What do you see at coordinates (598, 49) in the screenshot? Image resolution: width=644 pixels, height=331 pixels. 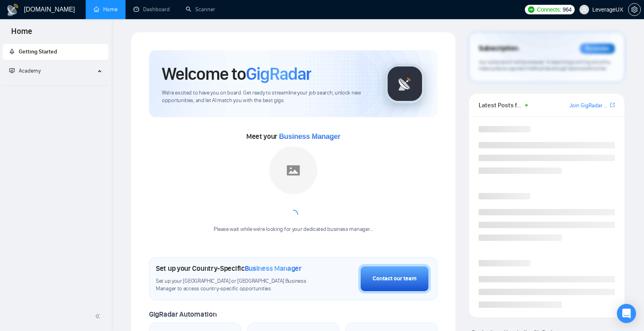 I see `div: Reminder` at bounding box center [598, 49].